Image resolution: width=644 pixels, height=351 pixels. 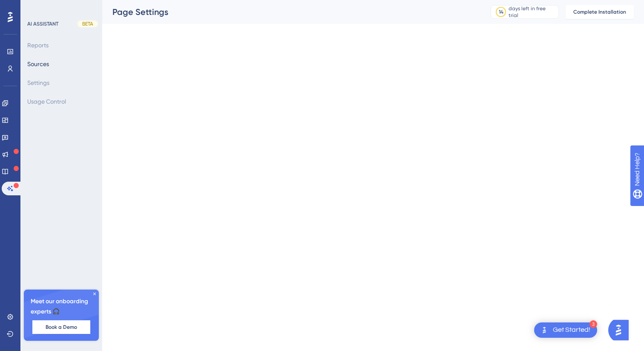 What do you see at coordinates (572, 330) in the screenshot?
I see `div: Get Started!` at bounding box center [572, 330].